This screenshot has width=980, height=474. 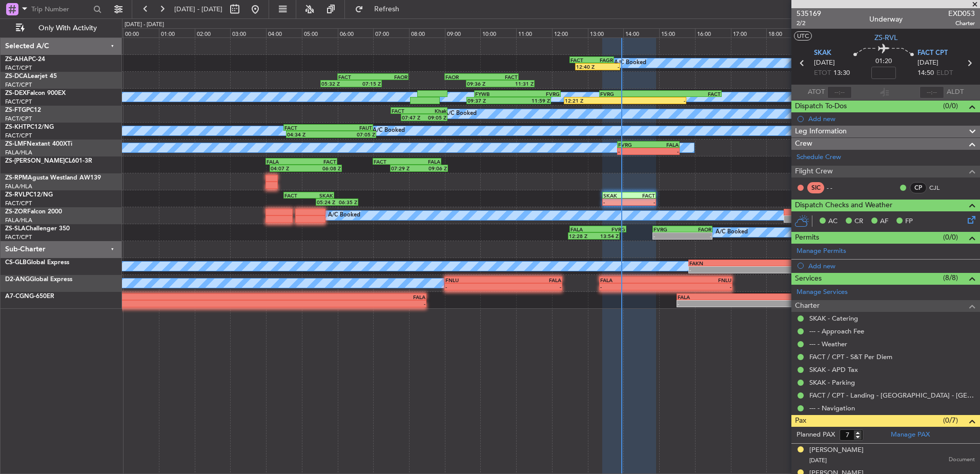 What do you see at coordinates (37, 262) in the screenshot?
I see `a: CS-GLBGlobal Express` at bounding box center [37, 262].